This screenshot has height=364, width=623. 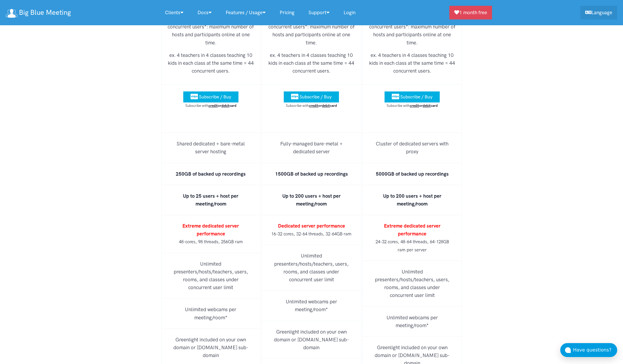 I want to click on small: 24-32 cores, 48-64 threads, 64-128GB ram per server, so click(x=412, y=245).